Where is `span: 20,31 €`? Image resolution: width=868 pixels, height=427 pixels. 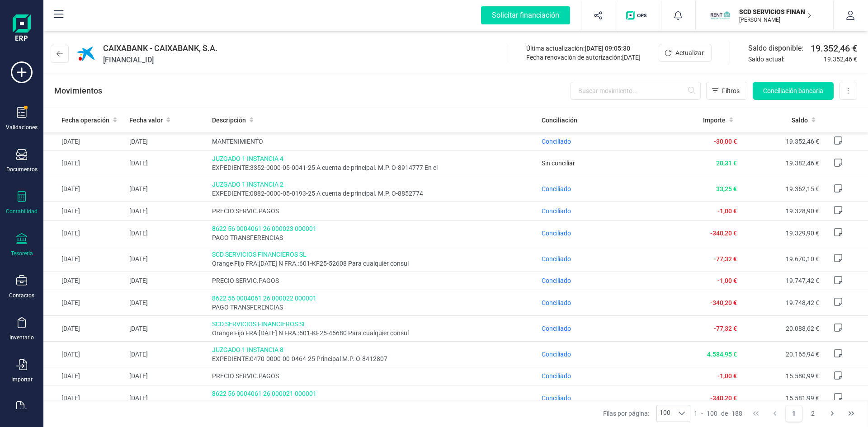 span: 20,31 € is located at coordinates (727, 163).